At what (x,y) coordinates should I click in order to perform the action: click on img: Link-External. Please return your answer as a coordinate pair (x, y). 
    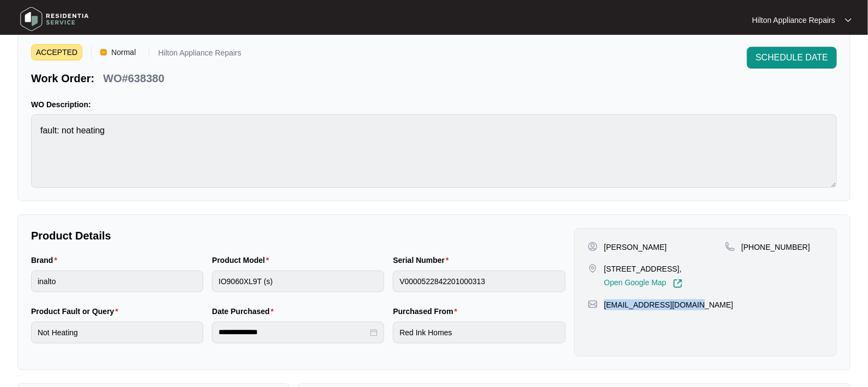
    Looking at the image, I should click on (678, 284).